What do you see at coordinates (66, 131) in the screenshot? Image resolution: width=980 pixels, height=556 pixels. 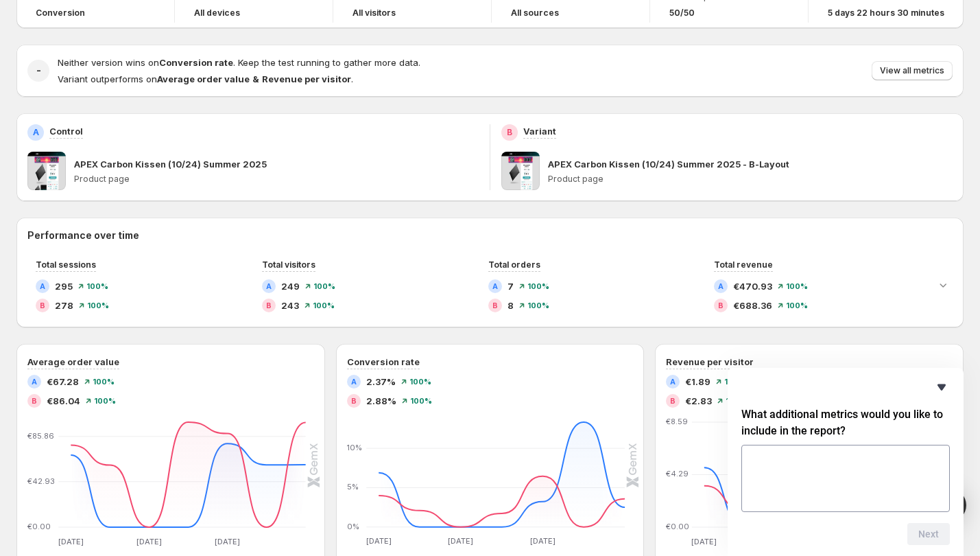 I see `p: Control` at bounding box center [66, 131].